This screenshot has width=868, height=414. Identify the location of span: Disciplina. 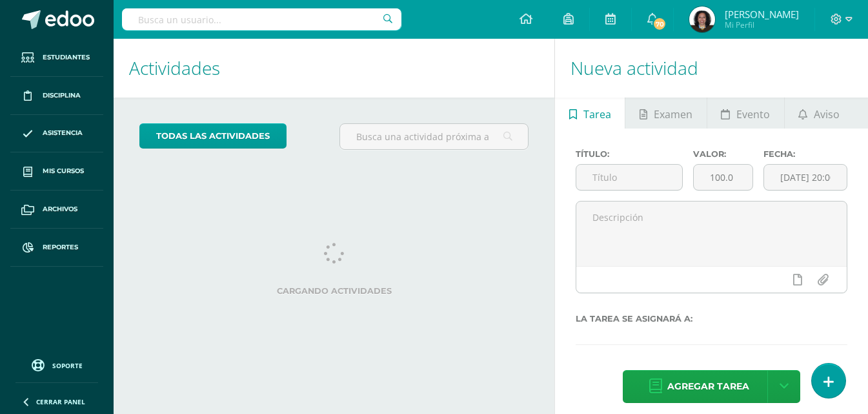
(62, 95).